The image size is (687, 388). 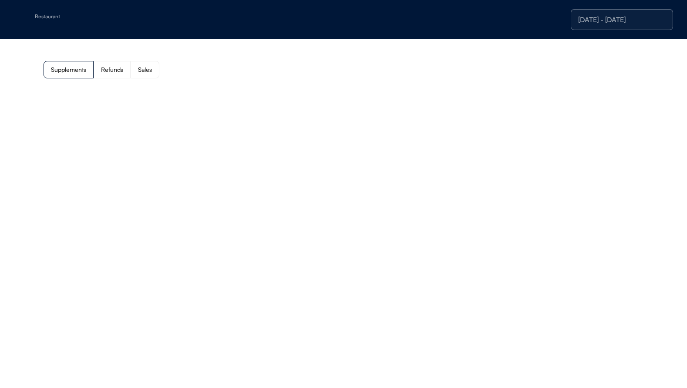 I want to click on div: Restaurant, so click(x=90, y=17).